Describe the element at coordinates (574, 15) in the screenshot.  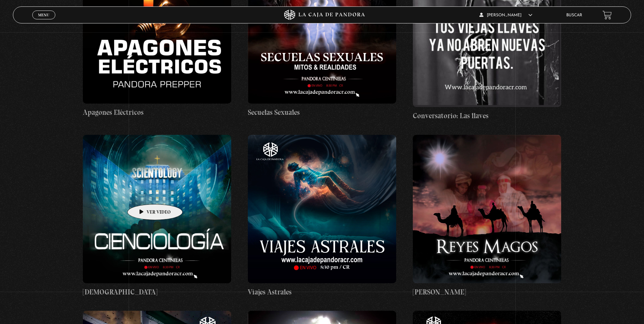
I see `a: Buscar` at that location.